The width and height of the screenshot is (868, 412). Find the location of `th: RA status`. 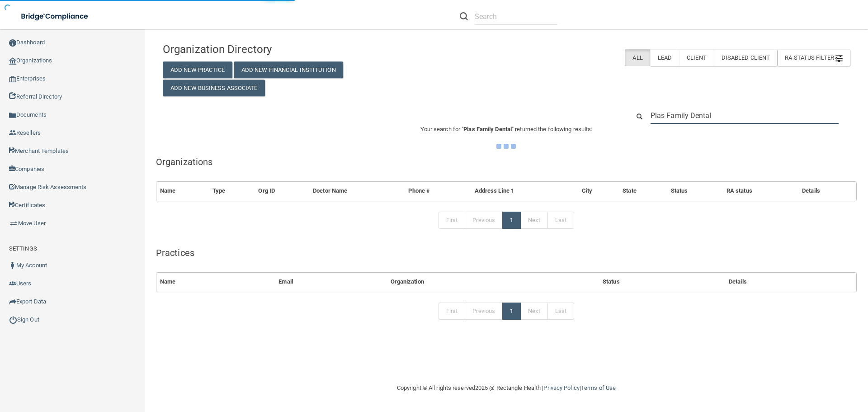

th: RA status is located at coordinates (760, 191).